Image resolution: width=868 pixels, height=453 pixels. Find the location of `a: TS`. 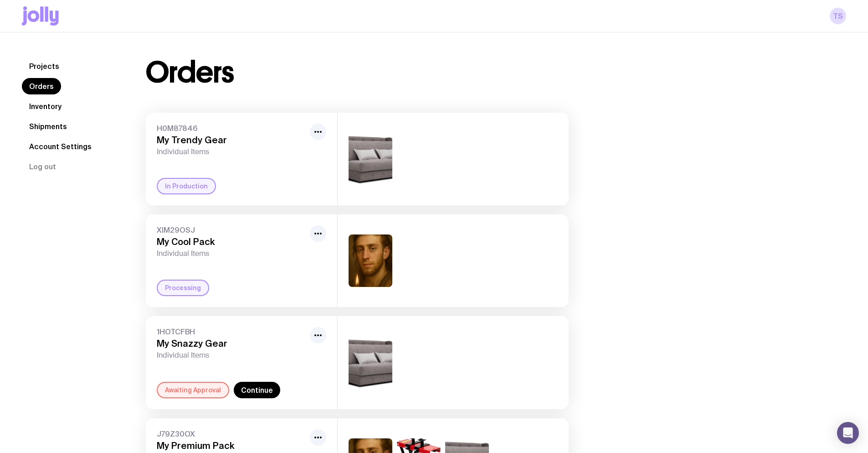

a: TS is located at coordinates (838, 16).